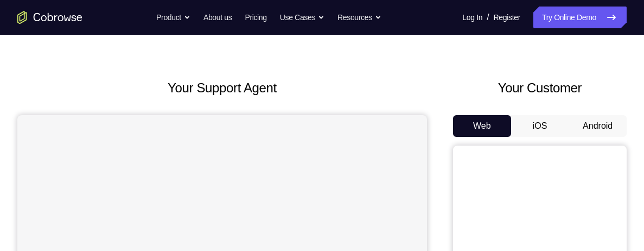 This screenshot has height=251, width=644. What do you see at coordinates (50, 17) in the screenshot?
I see `a: Go to the home page` at bounding box center [50, 17].